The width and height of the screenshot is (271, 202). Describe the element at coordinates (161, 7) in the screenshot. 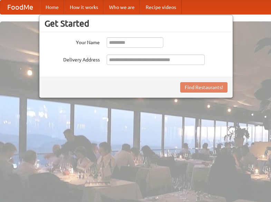

I see `a: Recipe videos` at that location.